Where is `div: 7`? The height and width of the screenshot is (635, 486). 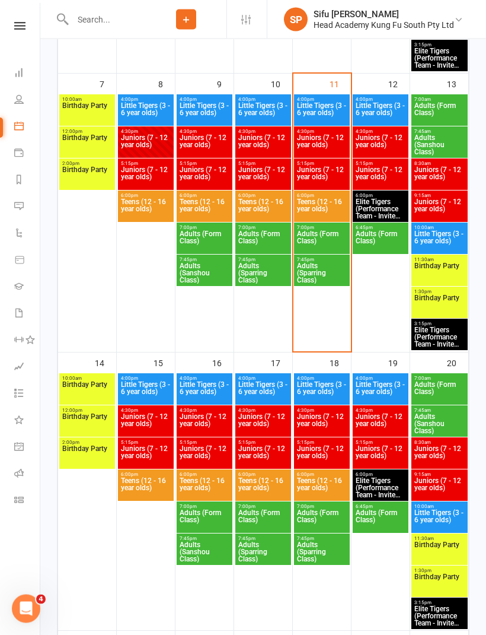
div: 7 is located at coordinates (108, 84).